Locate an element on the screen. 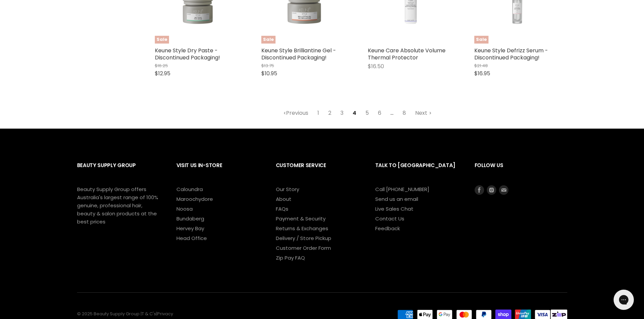 The height and width of the screenshot is (319, 644). span: $21.48 is located at coordinates (481, 65).